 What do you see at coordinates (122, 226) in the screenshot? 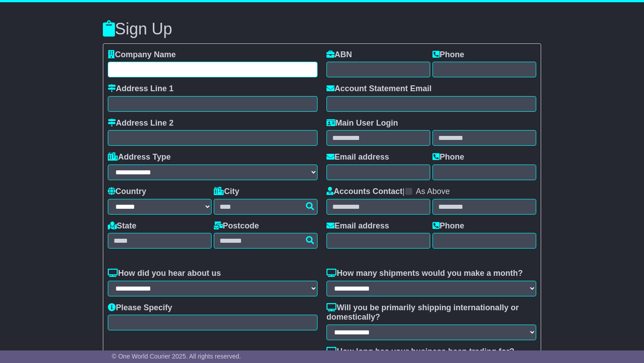
I see `label: State` at bounding box center [122, 226].